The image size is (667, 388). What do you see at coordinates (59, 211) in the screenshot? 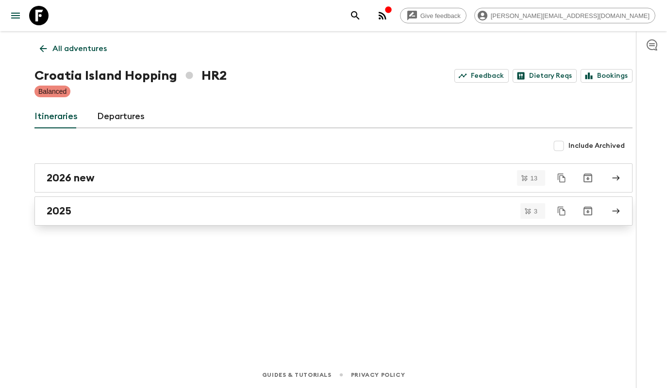
I see `h2: 2025` at bounding box center [59, 211].